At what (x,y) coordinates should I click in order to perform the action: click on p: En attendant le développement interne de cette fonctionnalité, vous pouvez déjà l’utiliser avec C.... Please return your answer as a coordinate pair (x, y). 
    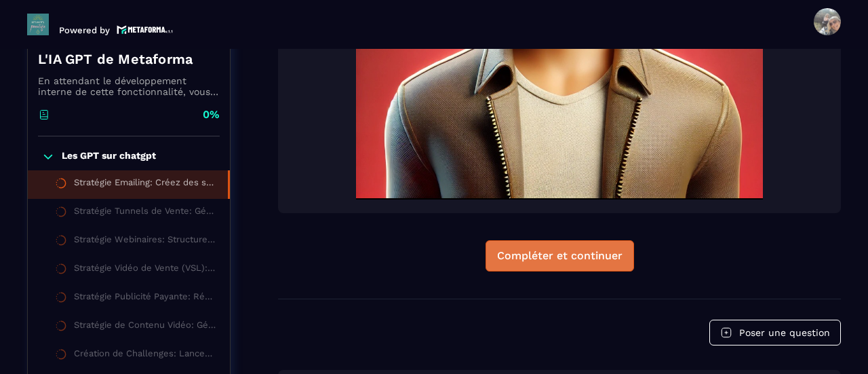
    Looking at the image, I should click on (129, 86).